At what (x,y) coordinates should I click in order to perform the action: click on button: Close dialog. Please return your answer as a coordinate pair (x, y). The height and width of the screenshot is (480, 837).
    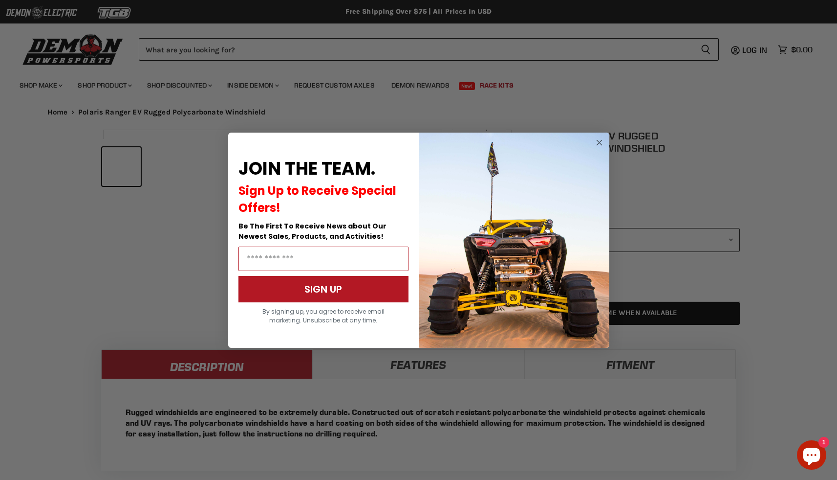
    Looking at the image, I should click on (599, 142).